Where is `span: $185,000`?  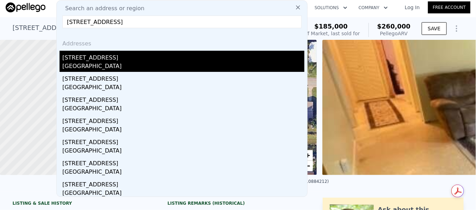
span: $185,000 is located at coordinates (331, 26).